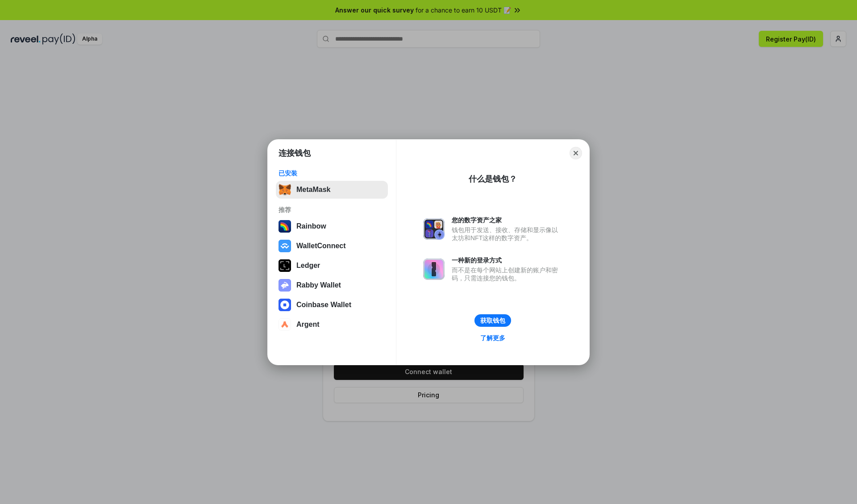 The height and width of the screenshot is (504, 857). What do you see at coordinates (507, 274) in the screenshot?
I see `div: 而不是在每个网站上创建新的账户和密码，只需连接您的钱包。` at bounding box center [507, 274].